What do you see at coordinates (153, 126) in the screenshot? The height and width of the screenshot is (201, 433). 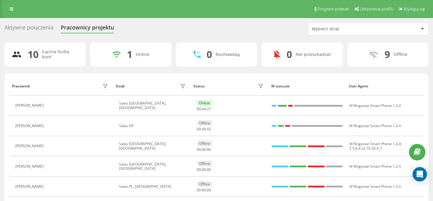 I see `div: Sales DE` at bounding box center [153, 126].